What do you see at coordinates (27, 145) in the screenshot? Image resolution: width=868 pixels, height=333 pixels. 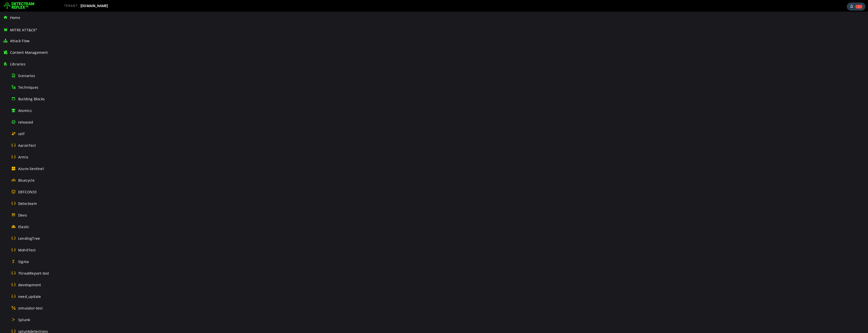 I see `span: AaronTest` at bounding box center [27, 145].